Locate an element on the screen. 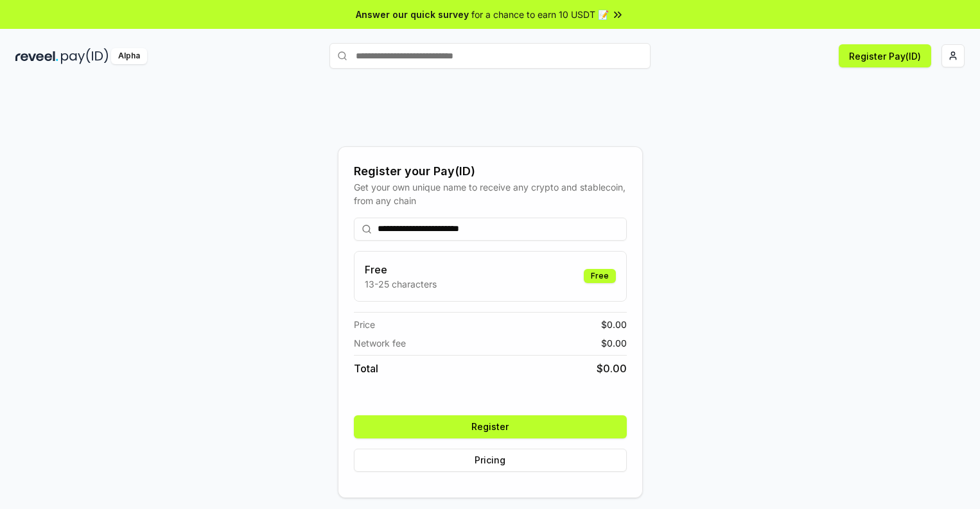 The image size is (980, 509). button: Register Pay(ID) is located at coordinates (885, 56).